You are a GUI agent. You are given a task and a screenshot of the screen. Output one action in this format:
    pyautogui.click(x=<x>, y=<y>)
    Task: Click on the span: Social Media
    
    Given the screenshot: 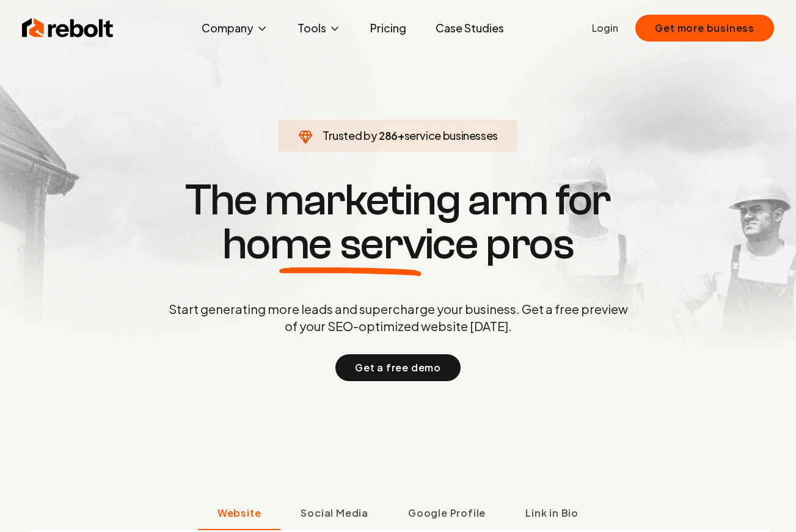 What is the action you would take?
    pyautogui.click(x=334, y=513)
    